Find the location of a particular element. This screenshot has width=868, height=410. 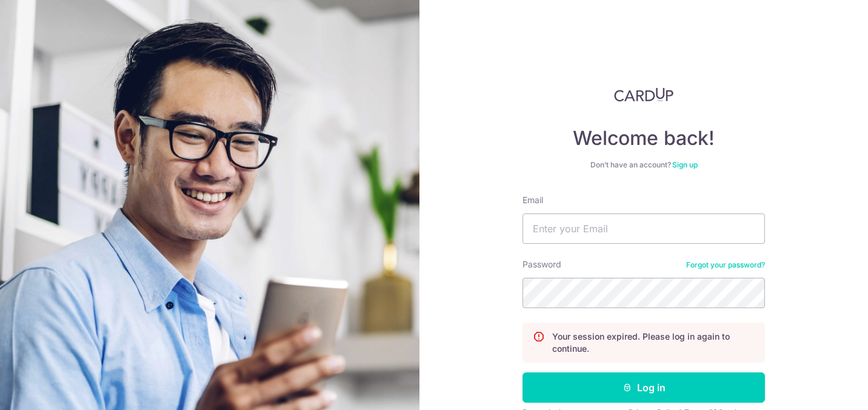

button: Log in is located at coordinates (644, 388).